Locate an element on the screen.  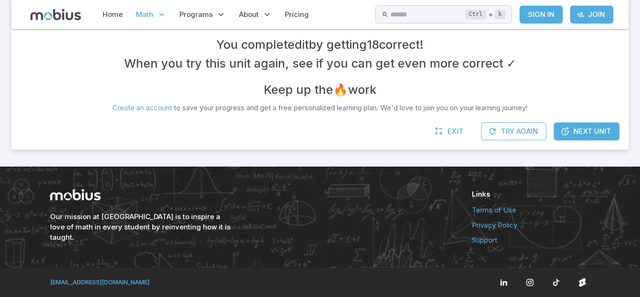
kbd: k is located at coordinates (500, 15).